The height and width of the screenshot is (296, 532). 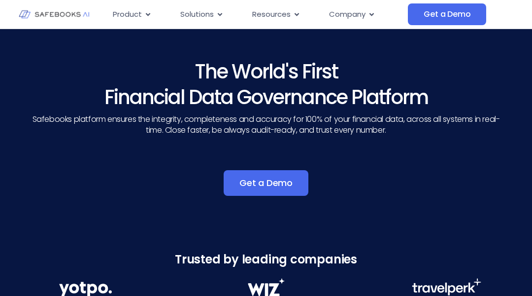 What do you see at coordinates (256, 14) in the screenshot?
I see `nav: Menu` at bounding box center [256, 14].